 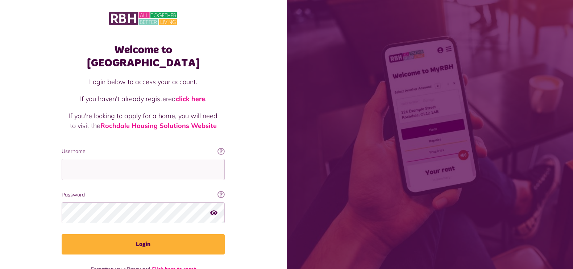 I want to click on a: click here, so click(x=190, y=99).